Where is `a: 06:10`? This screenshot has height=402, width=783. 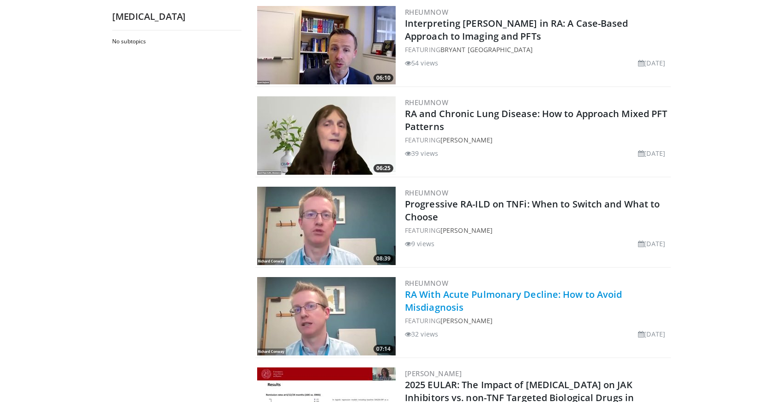 a: 06:10 is located at coordinates (326, 45).